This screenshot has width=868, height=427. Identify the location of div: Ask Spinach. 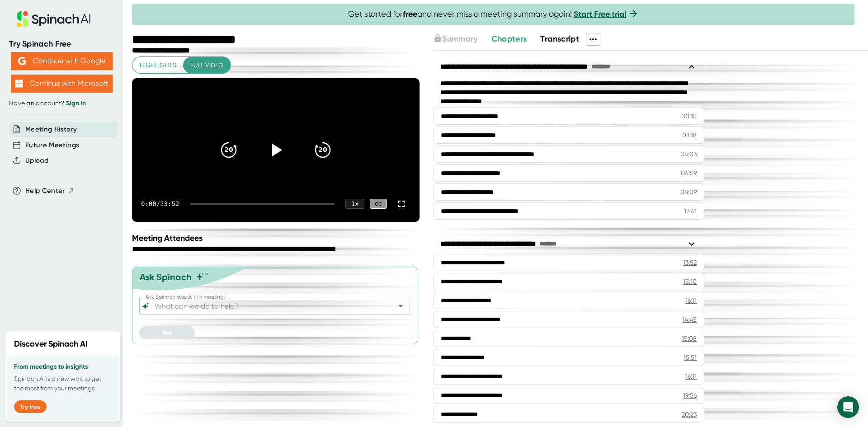
(165, 277).